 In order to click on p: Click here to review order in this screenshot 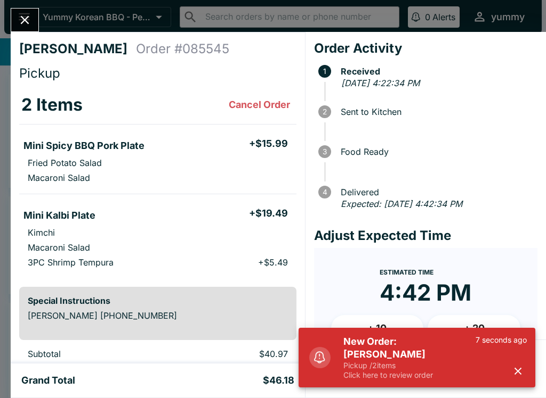, I will do `click(409, 376)`.